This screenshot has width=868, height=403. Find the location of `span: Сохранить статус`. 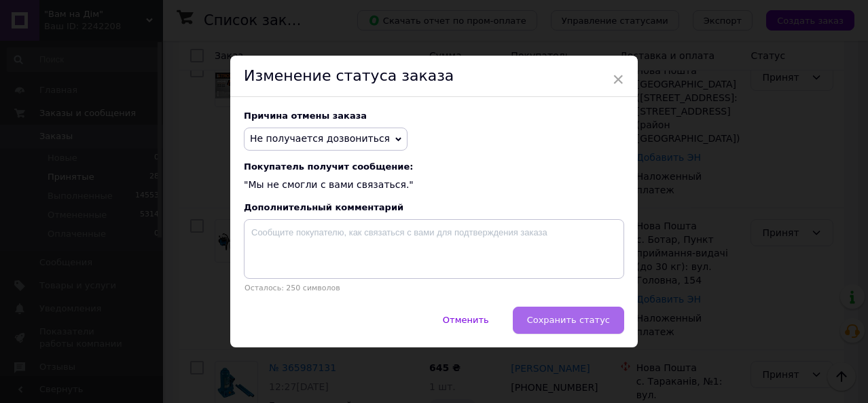

span: Сохранить статус is located at coordinates (568, 319).